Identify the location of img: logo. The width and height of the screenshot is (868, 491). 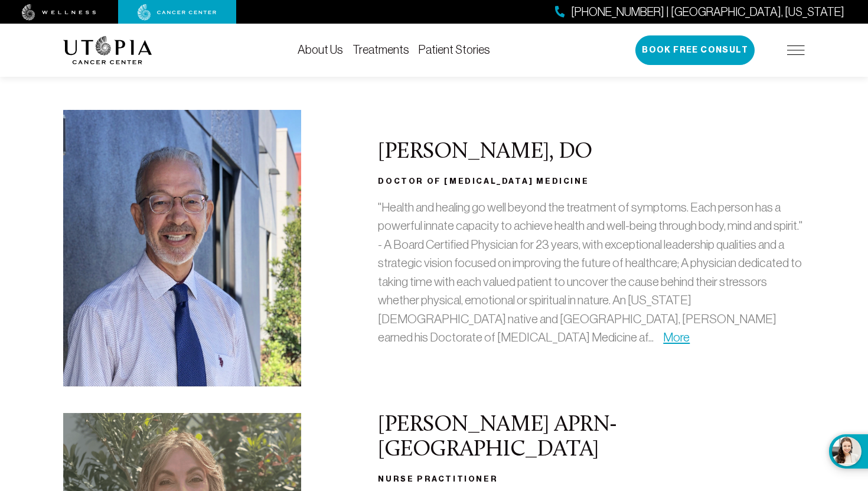
(107, 50).